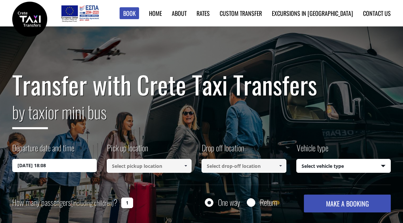 Image resolution: width=403 pixels, height=223 pixels. Describe the element at coordinates (347, 203) in the screenshot. I see `button: MAKE A BOOKING` at that location.